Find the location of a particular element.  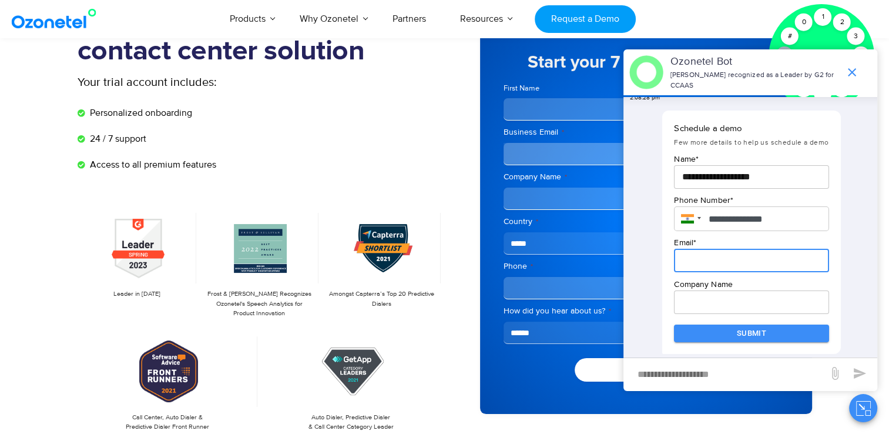

label: Company Name is located at coordinates (646, 177).